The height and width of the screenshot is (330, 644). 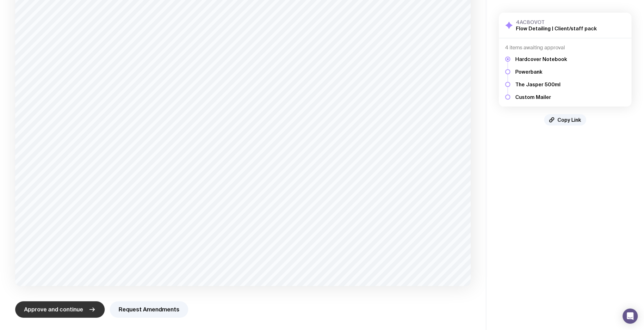 I want to click on div: Open Intercom Messenger, so click(x=630, y=316).